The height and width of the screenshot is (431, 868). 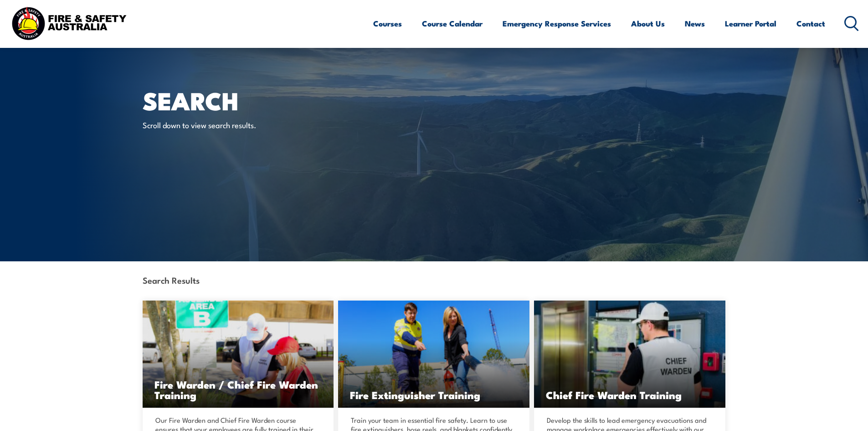 I want to click on a: News, so click(x=695, y=23).